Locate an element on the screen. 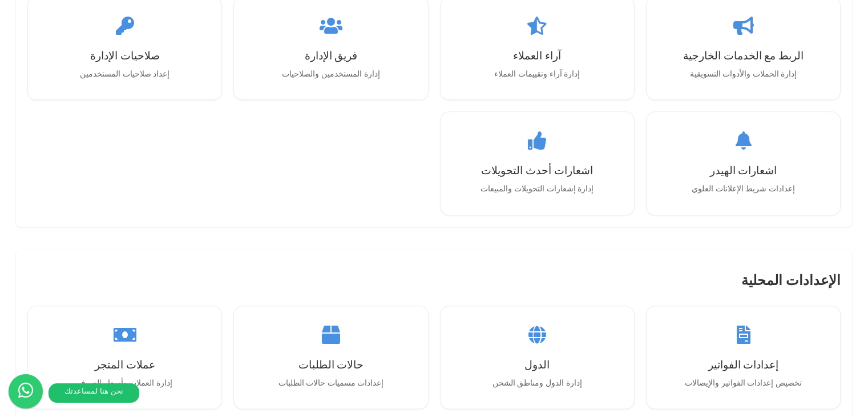 This screenshot has width=868, height=417. a: اشعارات الهيدرإعدادات شريط الإعلانات العلوي is located at coordinates (743, 163).